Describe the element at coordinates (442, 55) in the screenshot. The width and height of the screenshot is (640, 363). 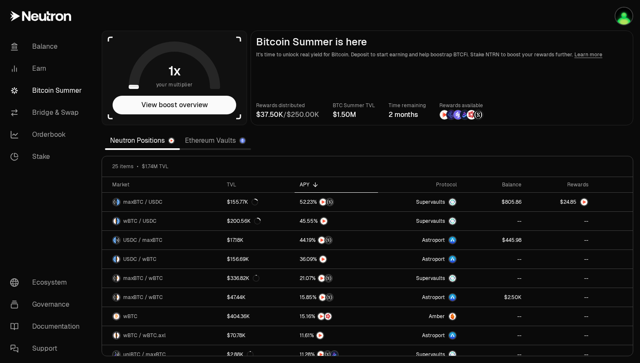
I see `p: It's time to unlock real yield for Bitcoin. Deposit to start earning and help boostrap BTCFi. Sta...` at that location.